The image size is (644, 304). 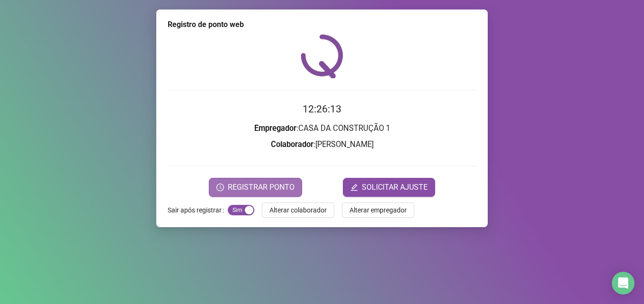 I want to click on div: Open Intercom Messenger, so click(x=623, y=283).